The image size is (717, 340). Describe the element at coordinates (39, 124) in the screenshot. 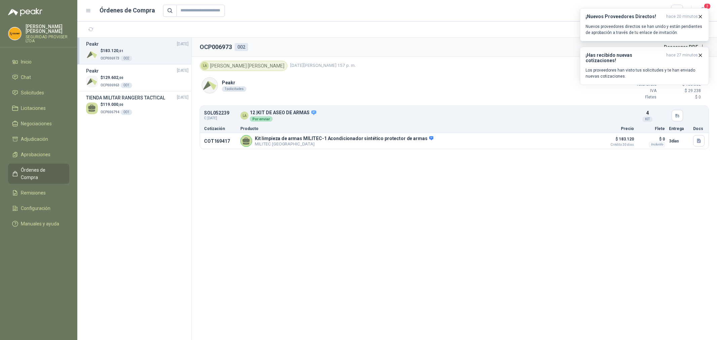

I see `a: Negociaciones` at that location.